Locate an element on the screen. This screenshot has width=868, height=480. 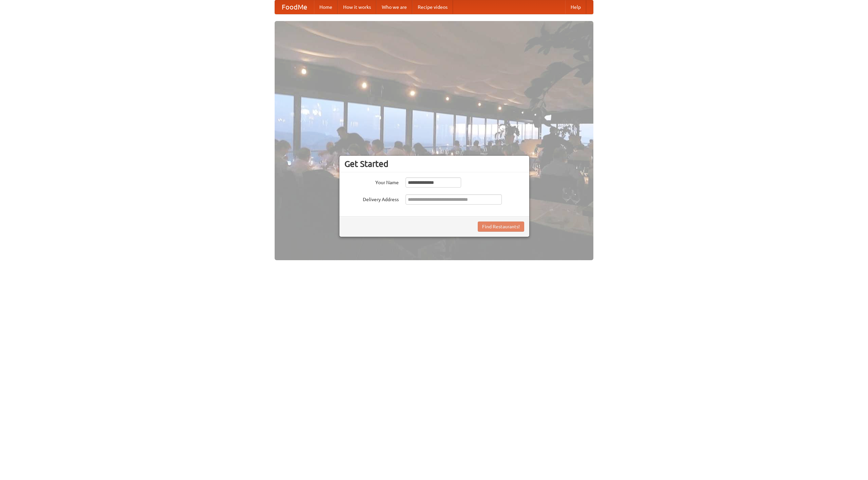
a: Recipe videos is located at coordinates (432, 7).